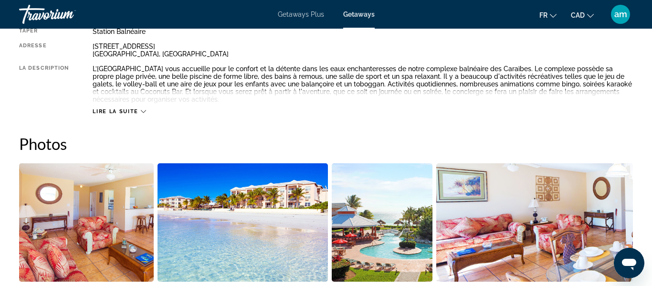  Describe the element at coordinates (548, 15) in the screenshot. I see `button: Change language` at that location.